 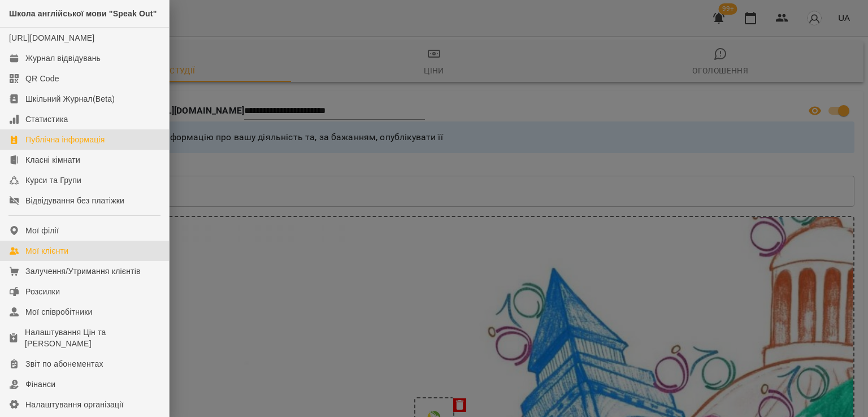 What do you see at coordinates (74, 200) in the screenshot?
I see `div: Відвідування без платіжки` at bounding box center [74, 200].